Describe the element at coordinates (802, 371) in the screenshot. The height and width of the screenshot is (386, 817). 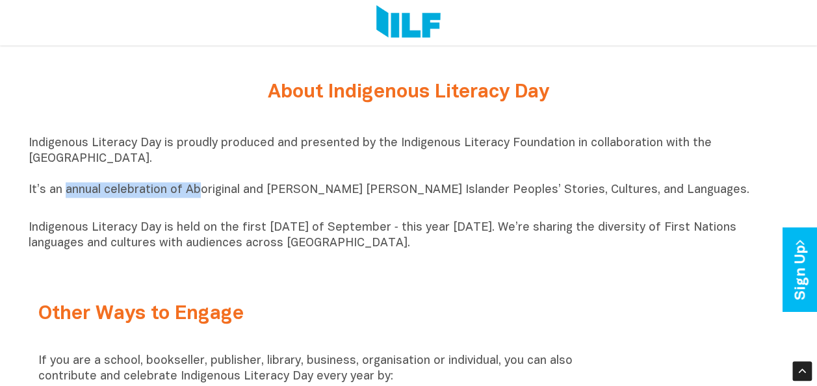
I see `div: Scroll Back to Top` at that location.